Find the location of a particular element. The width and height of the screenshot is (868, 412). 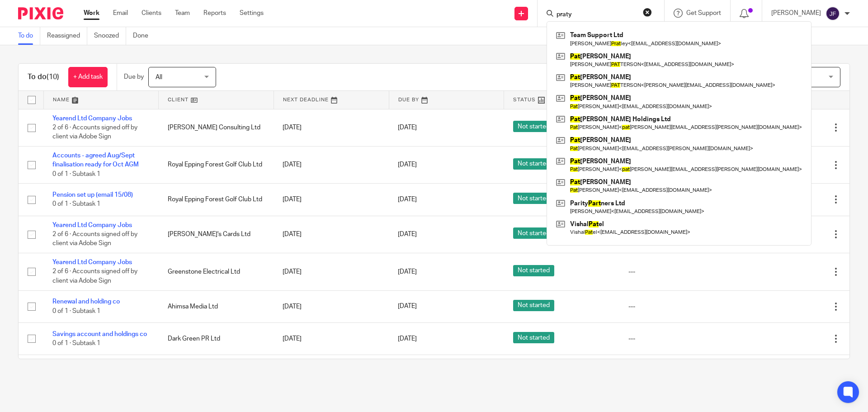

a: Reassigned is located at coordinates (67, 36).